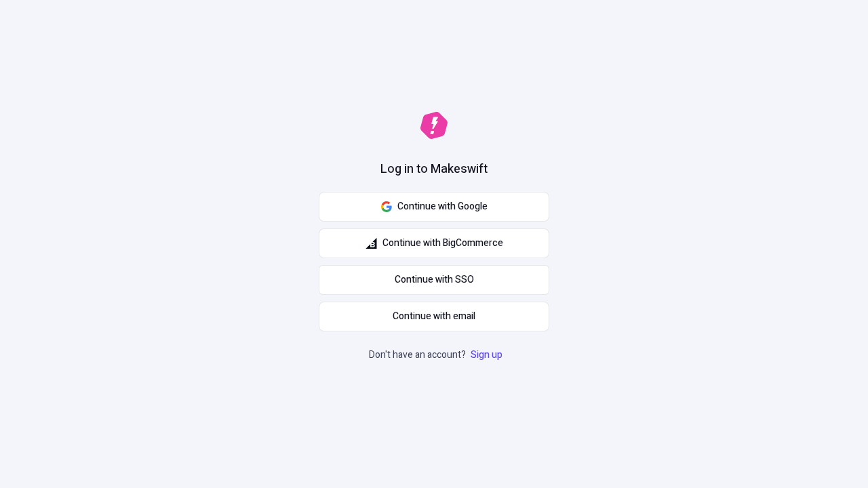 This screenshot has width=868, height=488. Describe the element at coordinates (434, 317) in the screenshot. I see `button: Continue with email` at that location.